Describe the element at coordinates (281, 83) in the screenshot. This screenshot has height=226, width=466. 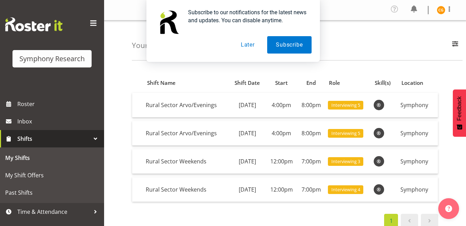
I see `div: Start` at that location.